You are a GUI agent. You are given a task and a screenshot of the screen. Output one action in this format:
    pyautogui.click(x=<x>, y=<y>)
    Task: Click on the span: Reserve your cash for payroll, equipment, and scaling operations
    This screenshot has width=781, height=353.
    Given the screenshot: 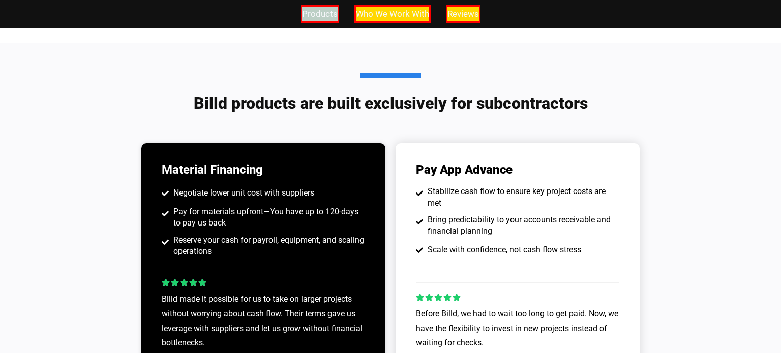 What is the action you would take?
    pyautogui.click(x=268, y=246)
    